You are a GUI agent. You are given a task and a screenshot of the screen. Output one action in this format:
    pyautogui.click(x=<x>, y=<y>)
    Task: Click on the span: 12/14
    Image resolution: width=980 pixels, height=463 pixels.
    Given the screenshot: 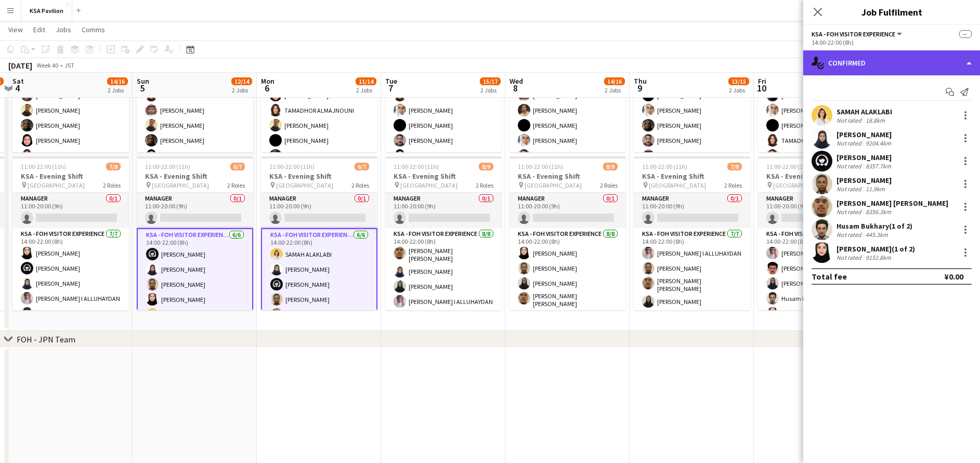 What is the action you would take?
    pyautogui.click(x=242, y=81)
    